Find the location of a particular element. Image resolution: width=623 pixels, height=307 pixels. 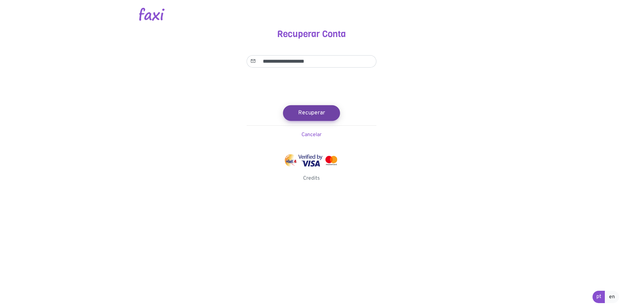

a: en is located at coordinates (612, 297).